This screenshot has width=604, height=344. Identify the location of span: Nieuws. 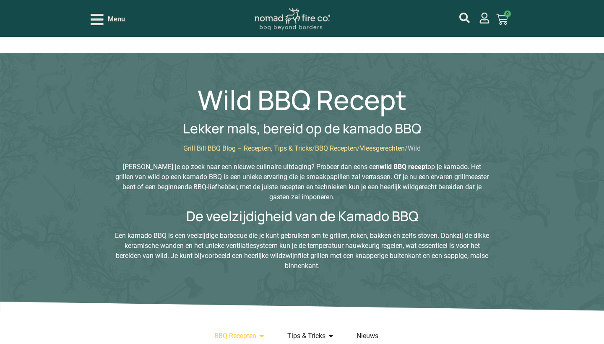
(368, 336).